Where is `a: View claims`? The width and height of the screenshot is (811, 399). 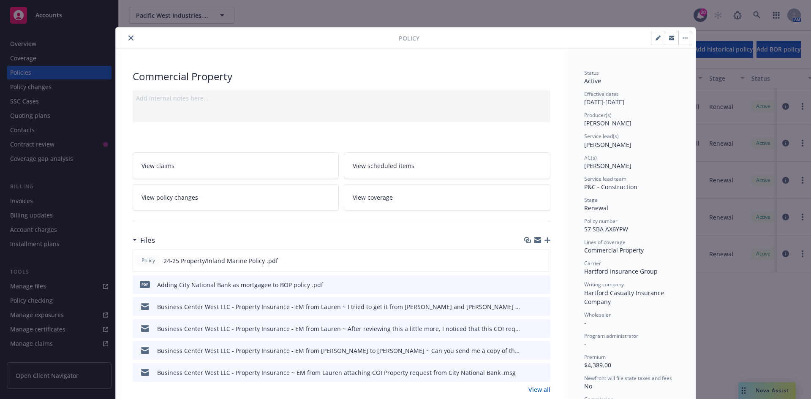
a: View claims is located at coordinates (236, 165).